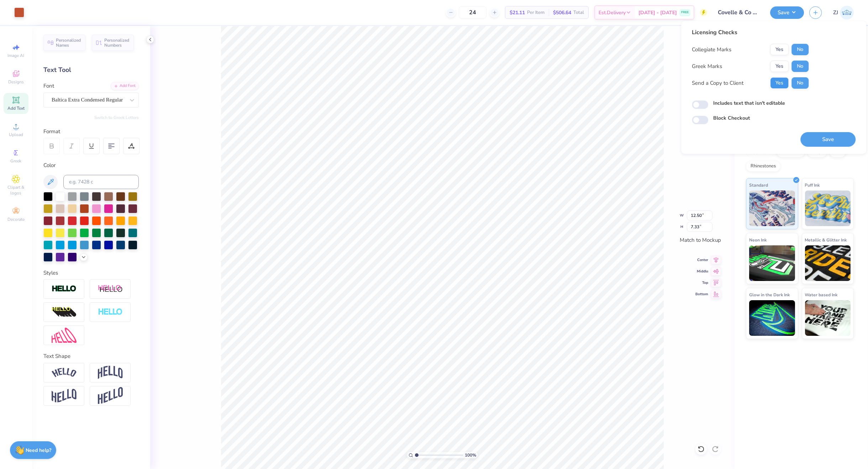  Describe the element at coordinates (702, 294) in the screenshot. I see `span: Bottom` at that location.